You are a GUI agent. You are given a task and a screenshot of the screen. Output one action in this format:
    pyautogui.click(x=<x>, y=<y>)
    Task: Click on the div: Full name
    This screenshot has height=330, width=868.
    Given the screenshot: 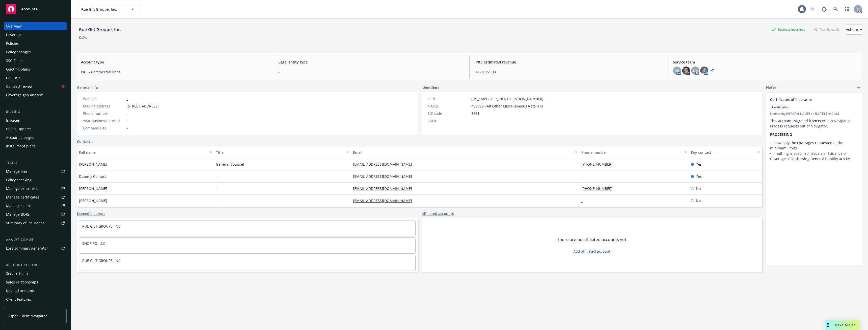 What is the action you would take?
    pyautogui.click(x=143, y=152)
    